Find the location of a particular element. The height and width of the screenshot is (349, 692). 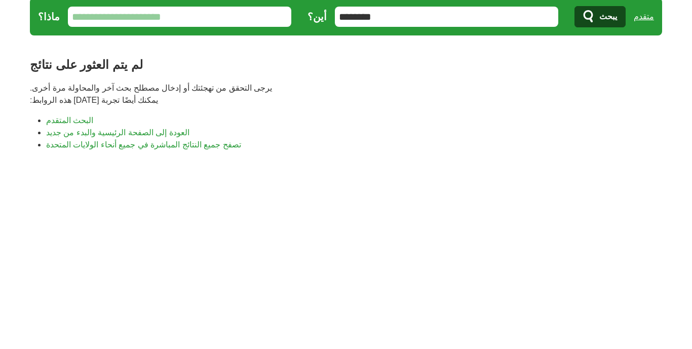

font: تصفح جميع النتائج المباشرة في جميع أنحاء الولايات المتحدة is located at coordinates (143, 144).